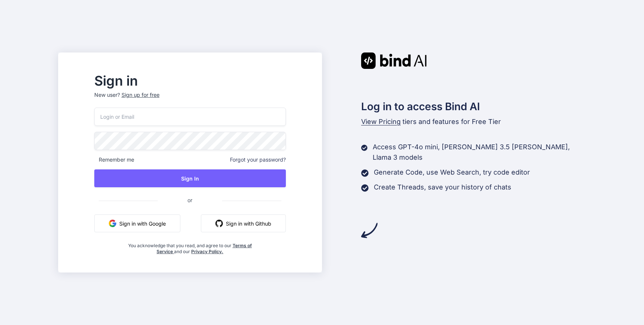  What do you see at coordinates (114, 160) in the screenshot?
I see `span: Remember me` at bounding box center [114, 160].